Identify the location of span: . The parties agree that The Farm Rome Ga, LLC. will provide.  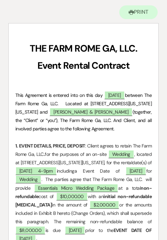
(84, 183).